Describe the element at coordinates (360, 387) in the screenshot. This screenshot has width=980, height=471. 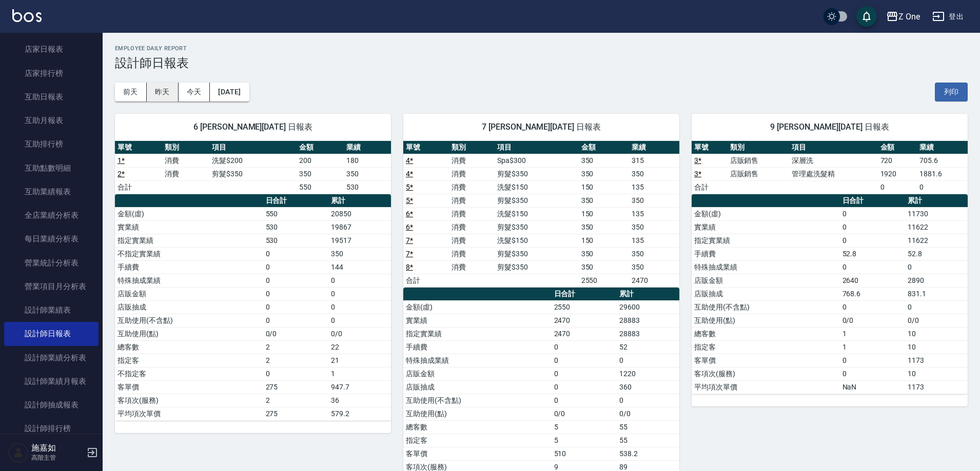
I see `td: 947.7` at that location.